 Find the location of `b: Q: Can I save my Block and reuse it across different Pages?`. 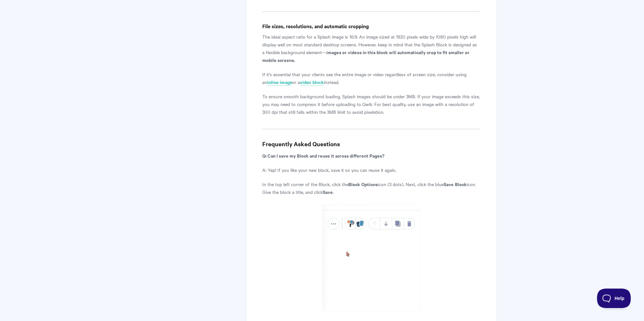

b: Q: Can I save my Block and reuse it across different Pages? is located at coordinates (323, 156).